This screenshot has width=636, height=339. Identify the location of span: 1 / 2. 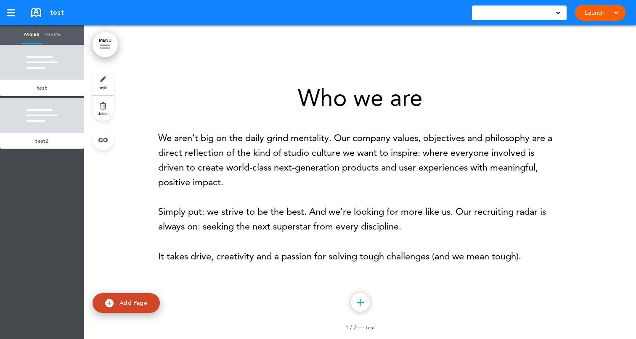
(351, 327).